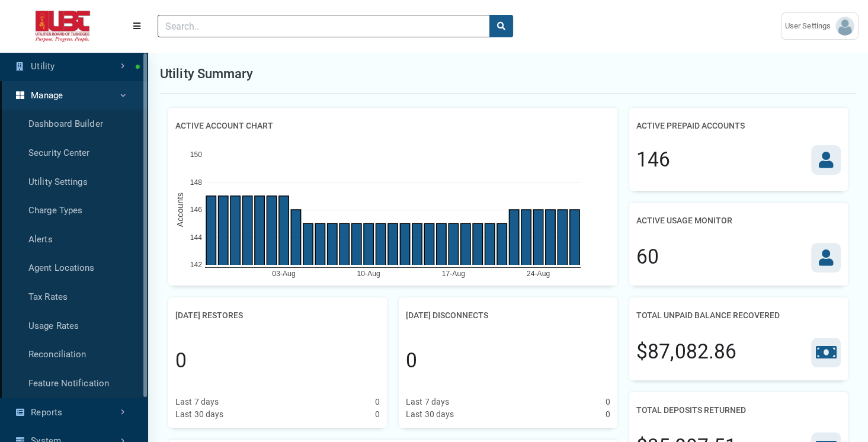  I want to click on button: search, so click(501, 26).